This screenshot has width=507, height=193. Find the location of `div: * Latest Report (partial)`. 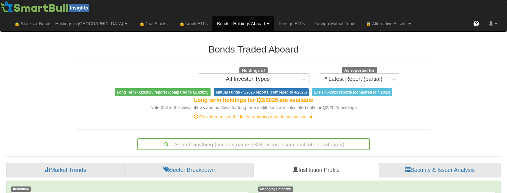

div: * Latest Report (partial) is located at coordinates (354, 79).